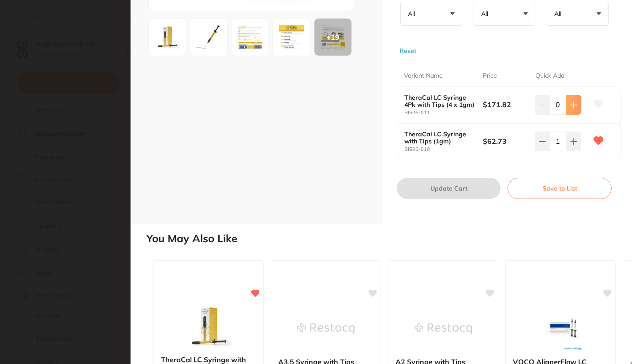 The image size is (635, 364). Describe the element at coordinates (440, 138) in the screenshot. I see `b: TheraCal LC Syringe with Tips (1gm)` at that location.